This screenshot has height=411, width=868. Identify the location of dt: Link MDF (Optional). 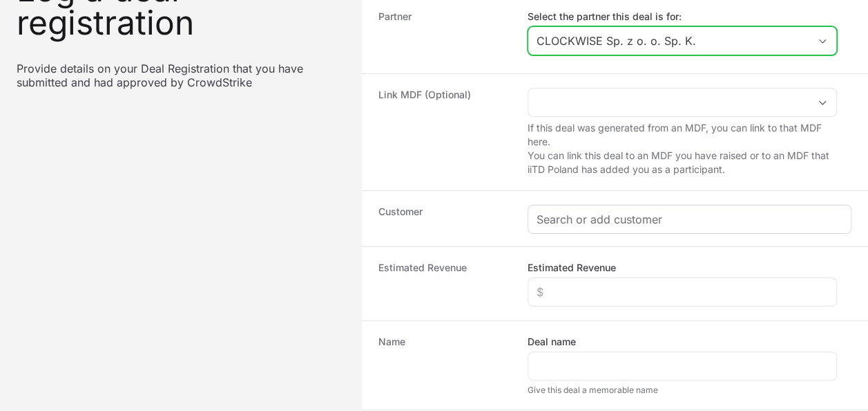
(445, 132).